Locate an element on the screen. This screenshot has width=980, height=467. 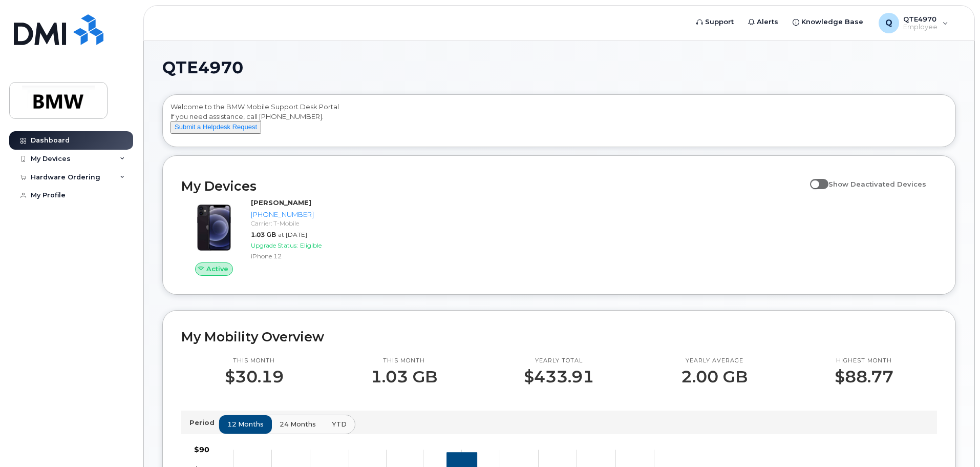
span: Show Deactivated Devices is located at coordinates (877, 184).